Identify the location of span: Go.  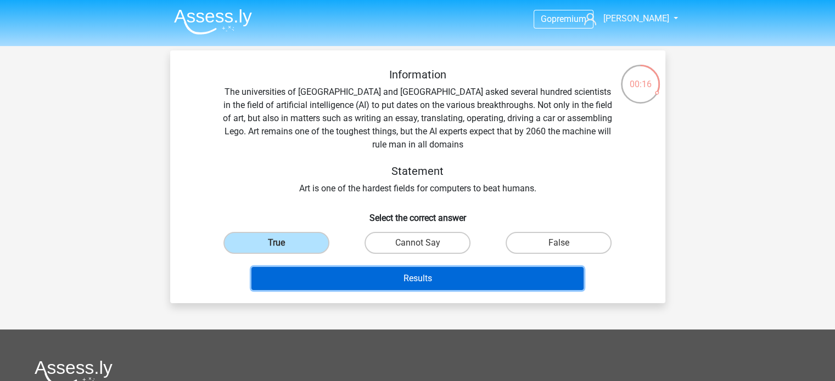
(546, 19).